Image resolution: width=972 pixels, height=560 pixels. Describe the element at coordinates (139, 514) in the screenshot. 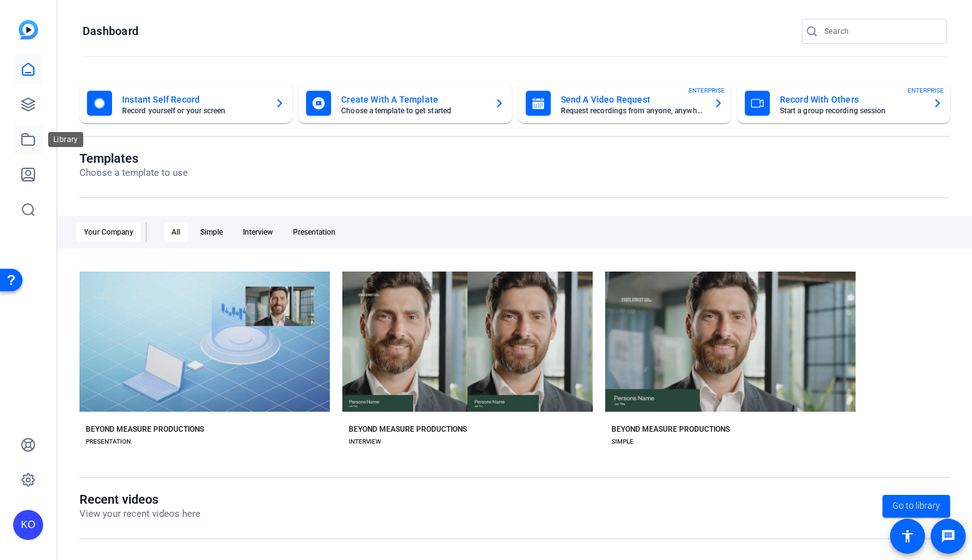

I see `p: View your recent videos here` at that location.